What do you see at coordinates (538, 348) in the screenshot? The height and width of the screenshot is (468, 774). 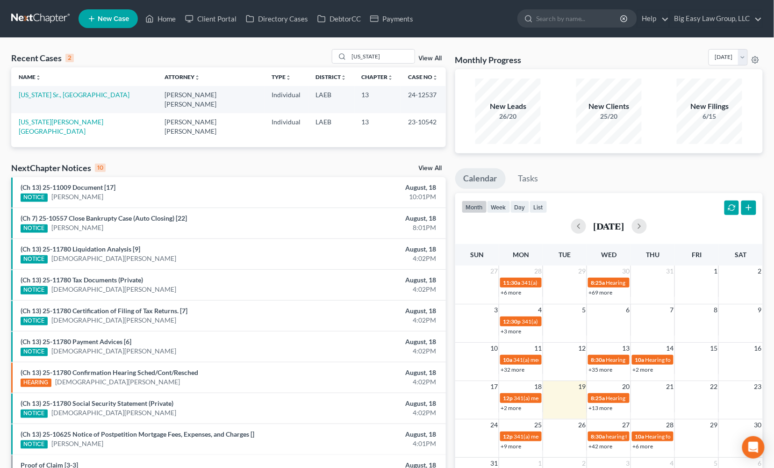 I see `span: 11` at bounding box center [538, 348].